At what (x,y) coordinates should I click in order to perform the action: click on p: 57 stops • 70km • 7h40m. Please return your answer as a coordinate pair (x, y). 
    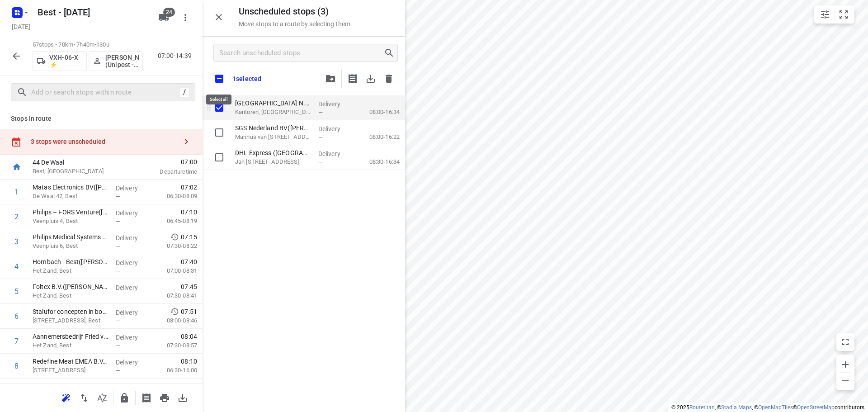
    Looking at the image, I should click on (88, 44).